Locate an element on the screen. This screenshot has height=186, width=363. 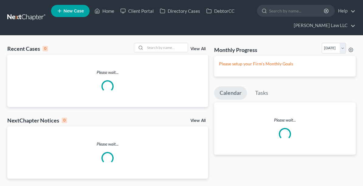
a: Directory Cases is located at coordinates (180, 11).